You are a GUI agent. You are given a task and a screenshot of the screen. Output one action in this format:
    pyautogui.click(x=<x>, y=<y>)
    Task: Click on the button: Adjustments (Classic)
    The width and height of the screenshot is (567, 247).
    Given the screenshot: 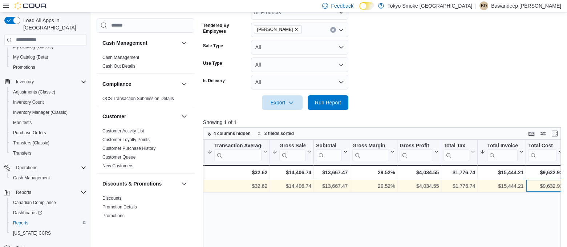 What is the action you would take?
    pyautogui.click(x=48, y=92)
    